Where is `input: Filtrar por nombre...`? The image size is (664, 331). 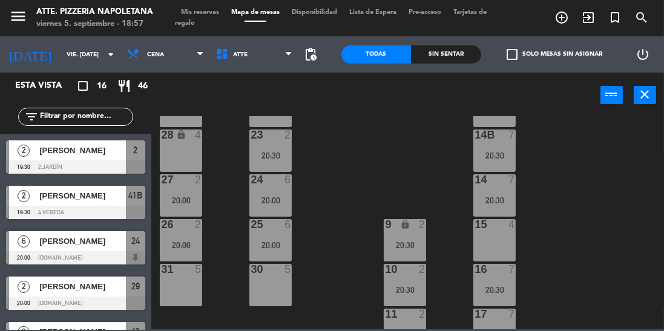
input: Filtrar por nombre... is located at coordinates (85, 117).